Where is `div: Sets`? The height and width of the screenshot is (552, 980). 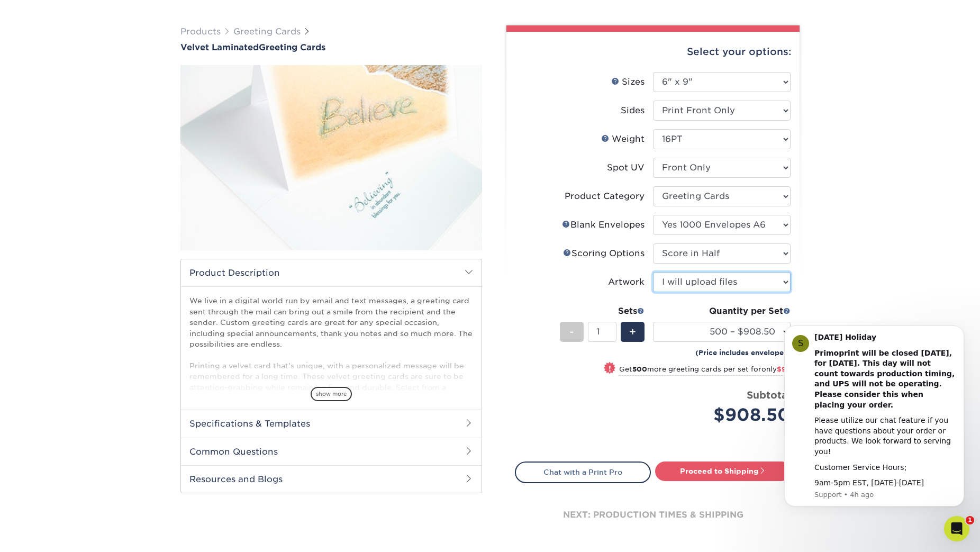 div: Sets is located at coordinates (602, 311).